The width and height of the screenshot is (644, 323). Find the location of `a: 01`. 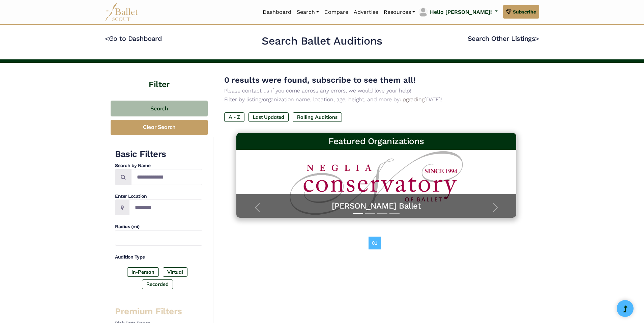

a: 01 is located at coordinates (374, 243).